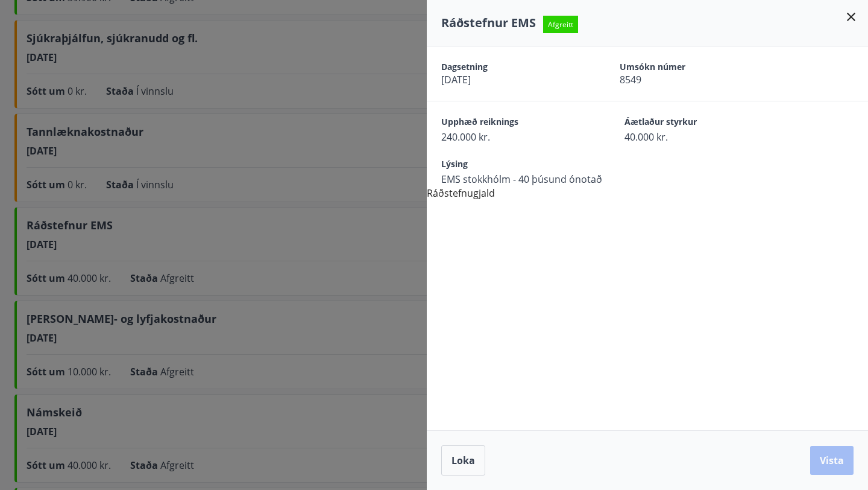 This screenshot has height=490, width=868. What do you see at coordinates (510, 67) in the screenshot?
I see `span: Dagsetning` at bounding box center [510, 67].